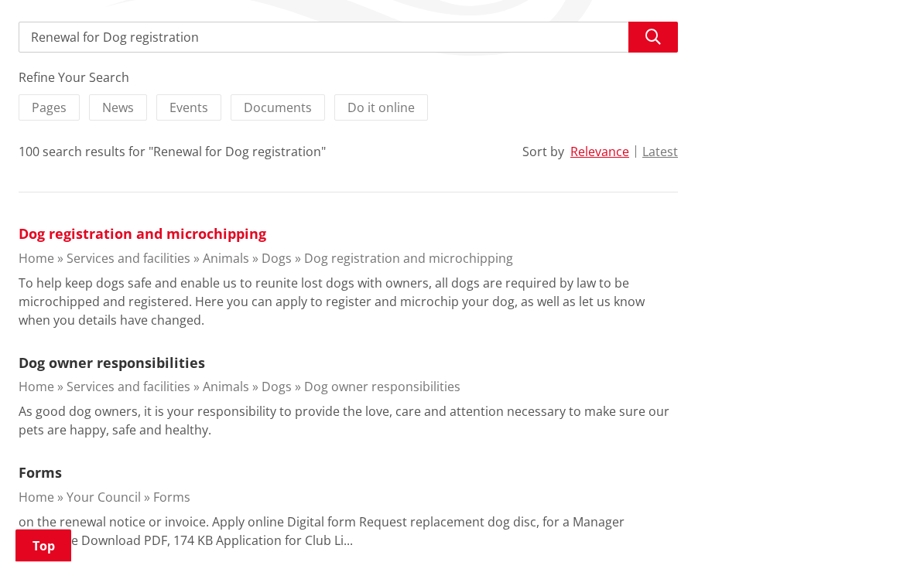 The height and width of the screenshot is (562, 924). What do you see at coordinates (349, 78) in the screenshot?
I see `div: Refine Your Search` at bounding box center [349, 78].